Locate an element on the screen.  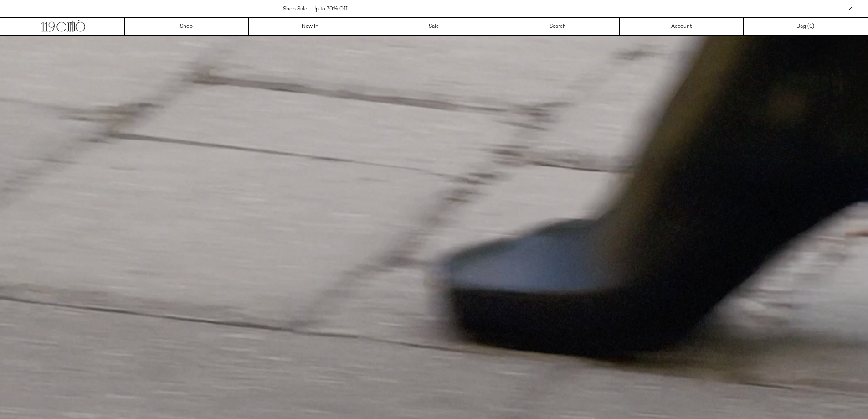
a: Shop is located at coordinates (187, 26).